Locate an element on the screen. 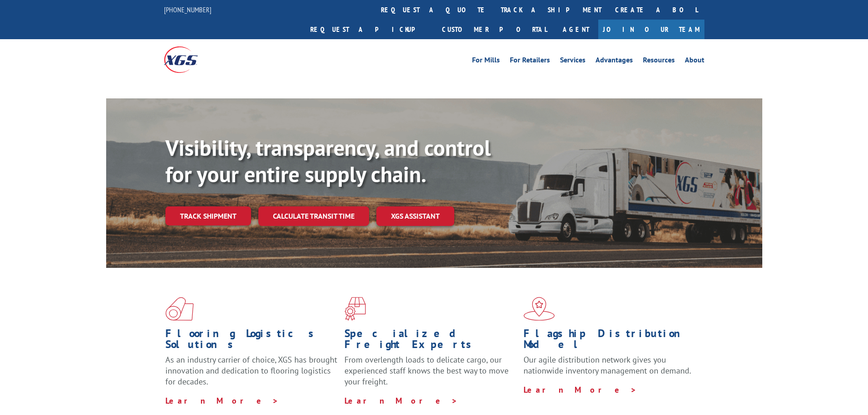  a: Calculate transit time is located at coordinates (314, 216).